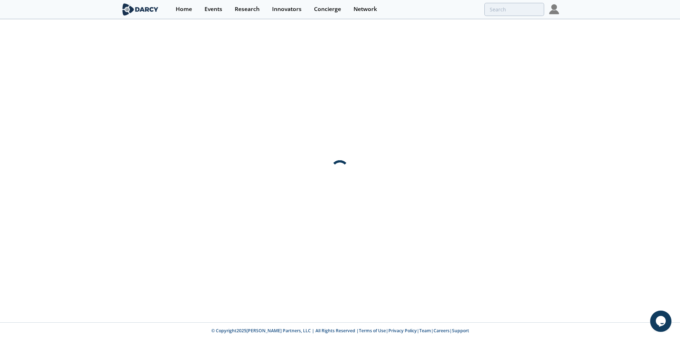 Image resolution: width=680 pixels, height=339 pixels. What do you see at coordinates (365, 9) in the screenshot?
I see `div: Network` at bounding box center [365, 9].